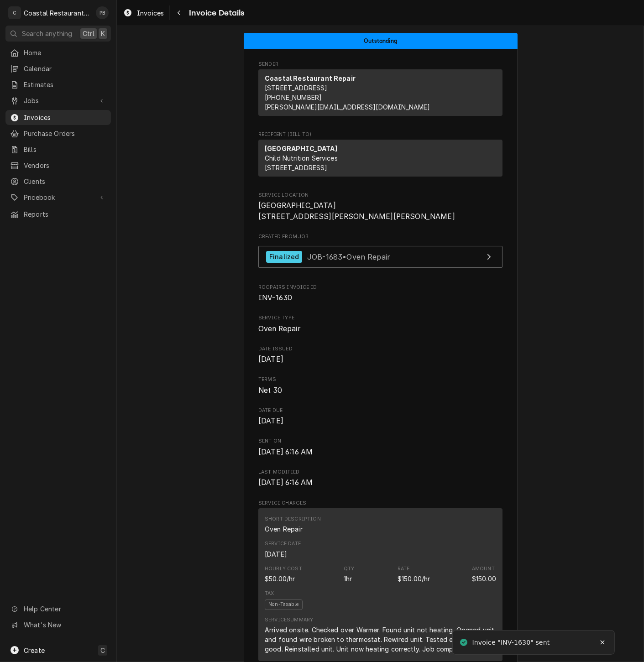 This screenshot has width=644, height=662. Describe the element at coordinates (349, 257) in the screenshot. I see `span: JOB-1683 • Oven Repair` at that location.